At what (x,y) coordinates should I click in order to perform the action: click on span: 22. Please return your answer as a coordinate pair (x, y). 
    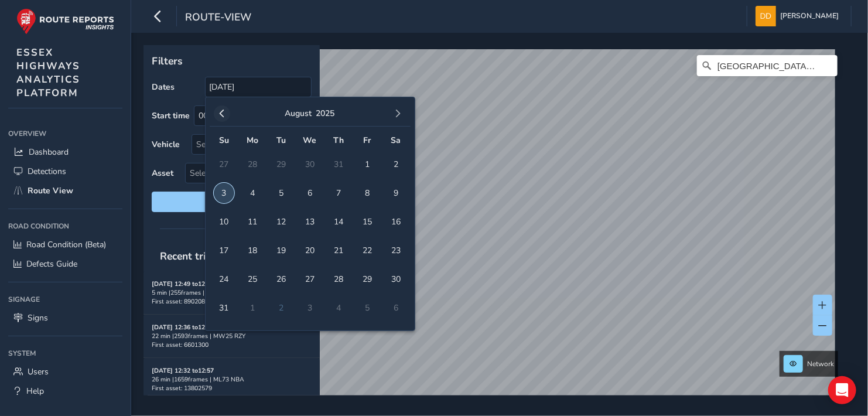
    Looking at the image, I should click on (367, 250).